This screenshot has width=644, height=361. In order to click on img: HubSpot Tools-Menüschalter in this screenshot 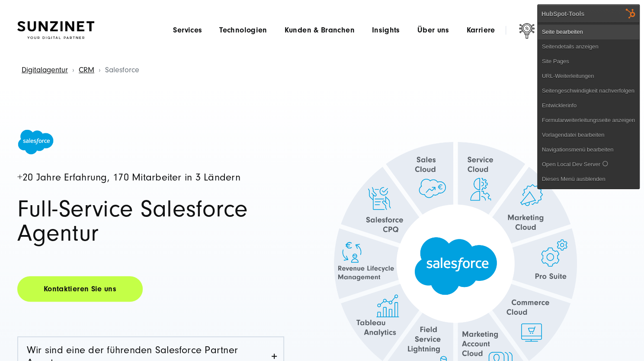, I will do `click(630, 13)`.